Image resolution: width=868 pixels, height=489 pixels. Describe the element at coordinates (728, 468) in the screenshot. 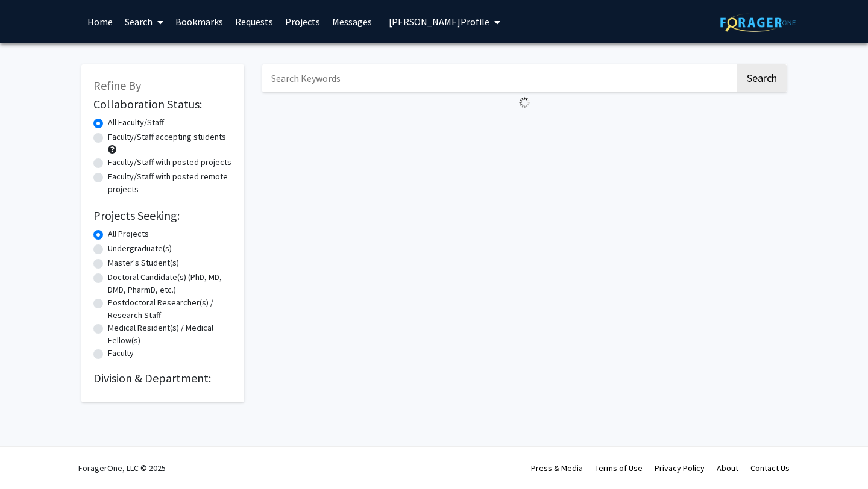

I see `a: About` at that location.